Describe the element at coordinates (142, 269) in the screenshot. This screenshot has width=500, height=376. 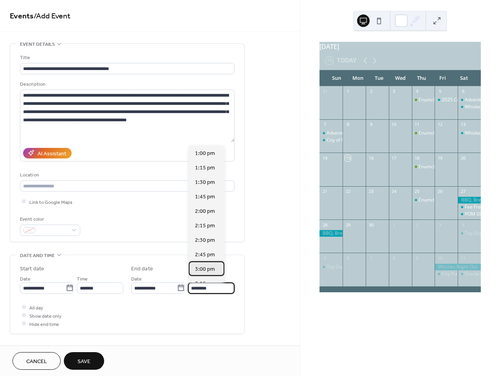
I see `div: End date` at that location.